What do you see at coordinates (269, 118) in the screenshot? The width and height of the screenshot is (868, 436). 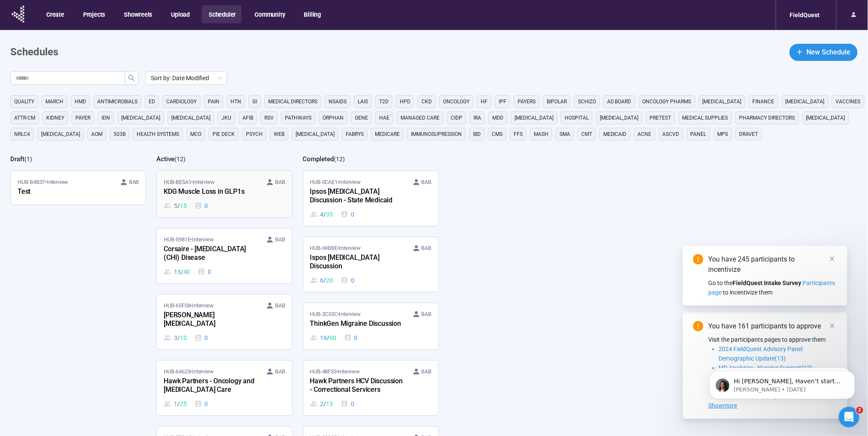 I see `span: RSV` at bounding box center [269, 118].